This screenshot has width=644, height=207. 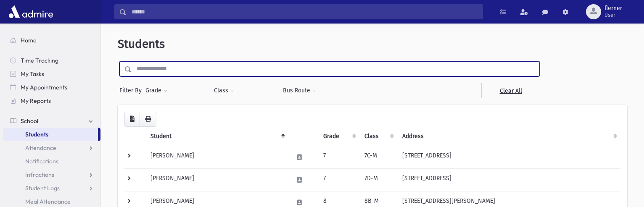 I want to click on a: Student Logs, so click(x=52, y=188).